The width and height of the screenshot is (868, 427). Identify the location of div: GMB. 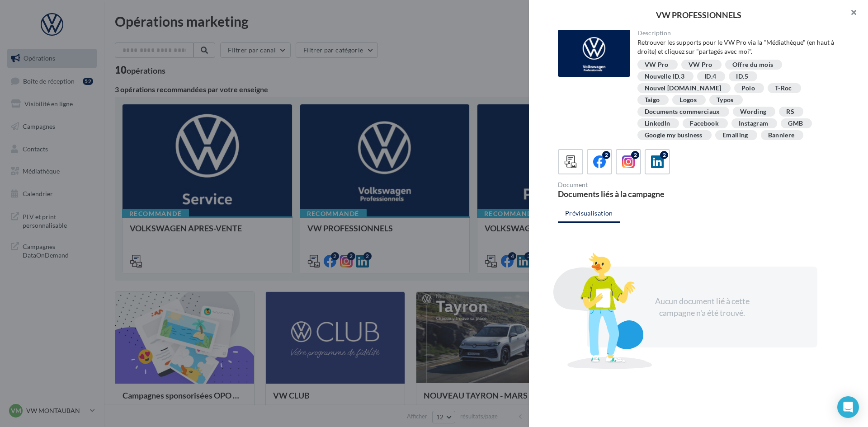
(795, 123).